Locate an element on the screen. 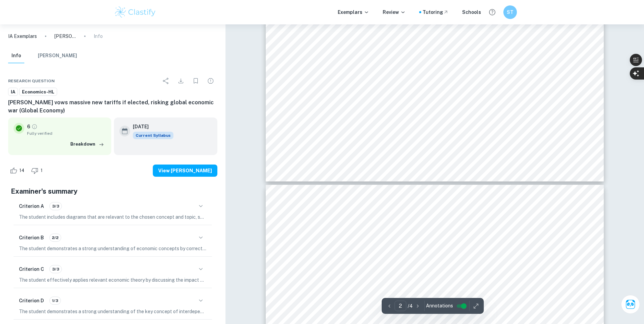 The height and width of the screenshot is (324, 644). p: The student includes diagrams that are relevant to the chosen concept and topic, such as the impa... is located at coordinates (113, 217).